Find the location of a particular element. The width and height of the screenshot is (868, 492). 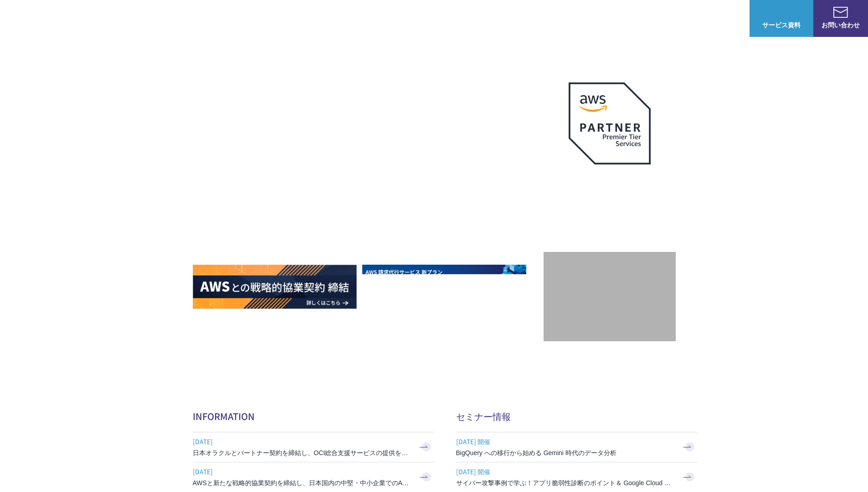

img: 契約件数 is located at coordinates (609, 299).